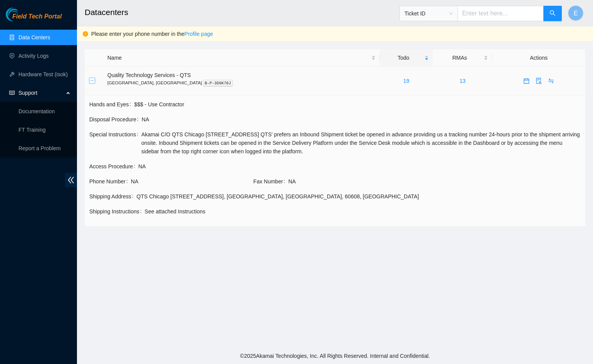 The width and height of the screenshot is (593, 364). Describe the element at coordinates (526, 81) in the screenshot. I see `span: calendar` at that location.